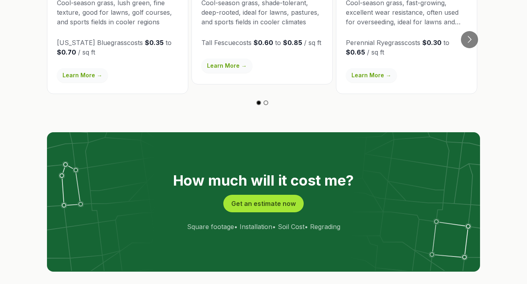  I want to click on strong: $0.60, so click(263, 43).